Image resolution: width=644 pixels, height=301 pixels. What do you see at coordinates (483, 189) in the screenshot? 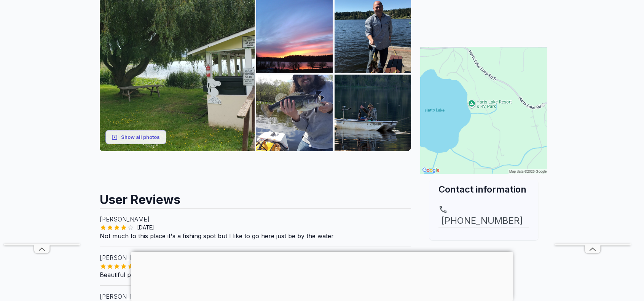
I see `h2: Contact information` at bounding box center [483, 189].